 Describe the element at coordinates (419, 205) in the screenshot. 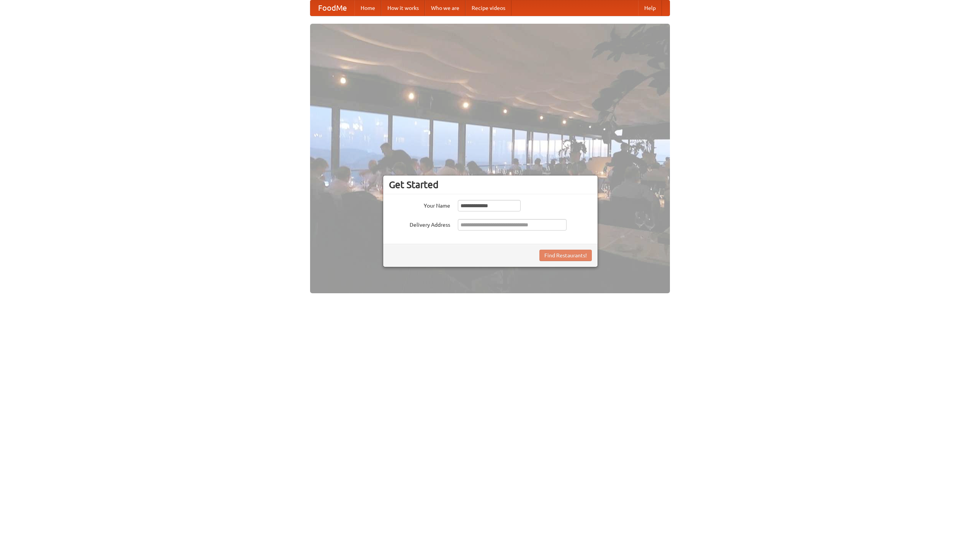

I see `label: Your Name` at that location.